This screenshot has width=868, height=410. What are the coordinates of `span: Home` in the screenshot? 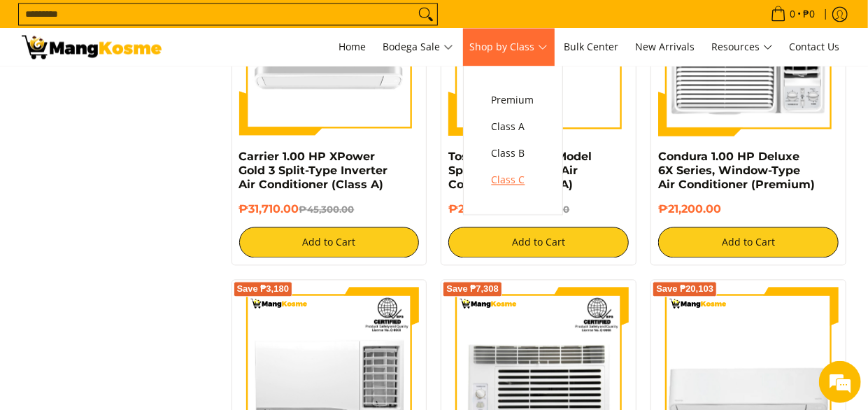 It's located at (353, 47).